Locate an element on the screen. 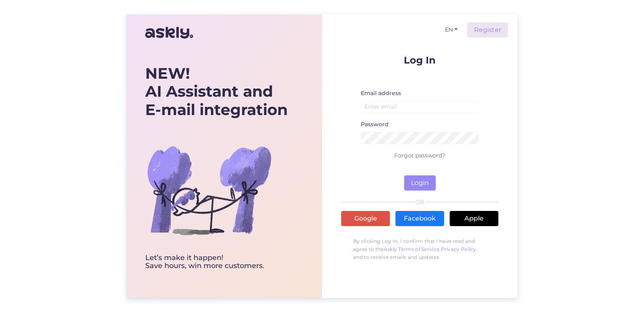 This screenshot has width=644, height=312. a: Apple is located at coordinates (474, 219).